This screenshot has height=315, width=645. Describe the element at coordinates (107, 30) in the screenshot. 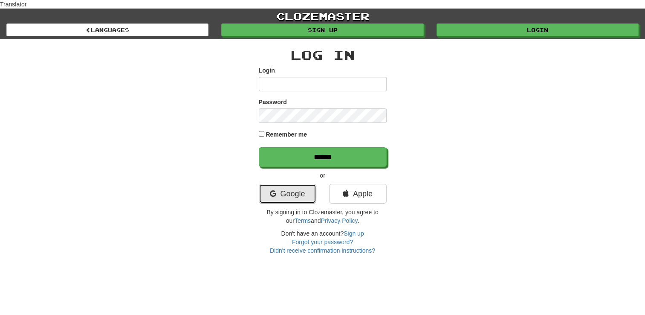

I see `a: Languages` at that location.